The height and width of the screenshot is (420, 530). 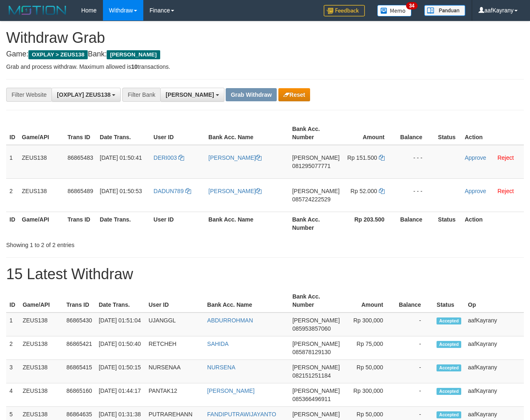 What do you see at coordinates (265, 38) in the screenshot?
I see `h1: Withdraw Grab` at bounding box center [265, 38].